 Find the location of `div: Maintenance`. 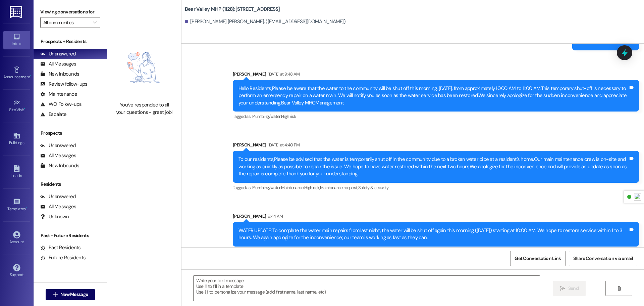

div: Maintenance is located at coordinates (58, 94).